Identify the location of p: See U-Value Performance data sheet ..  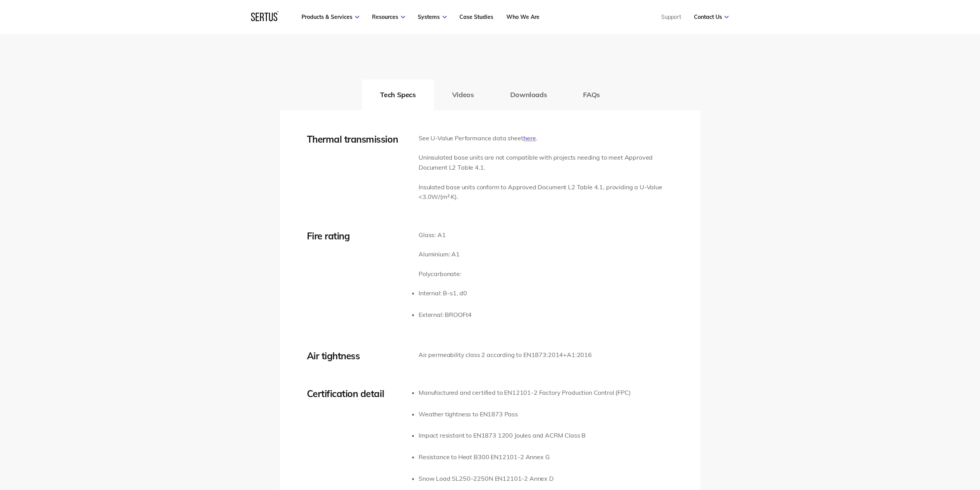
(546, 139).